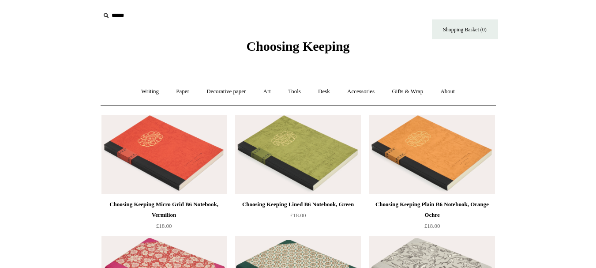 This screenshot has width=596, height=268. I want to click on a: Gifts & Wrap, so click(407, 91).